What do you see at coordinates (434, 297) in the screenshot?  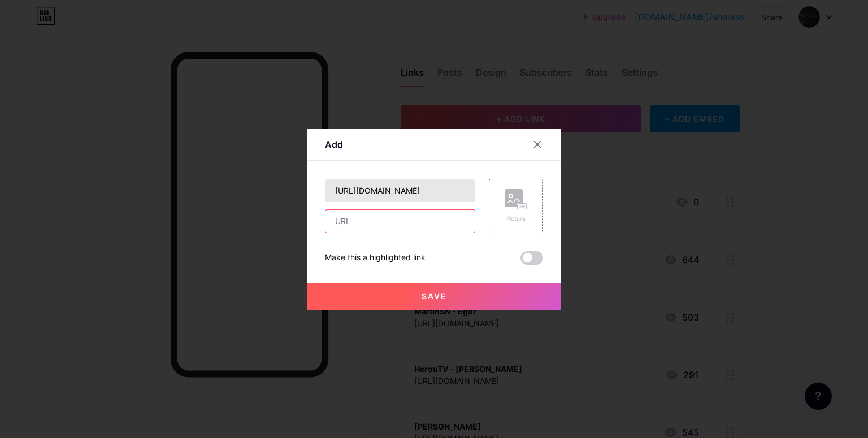 I see `button: Save` at bounding box center [434, 297].